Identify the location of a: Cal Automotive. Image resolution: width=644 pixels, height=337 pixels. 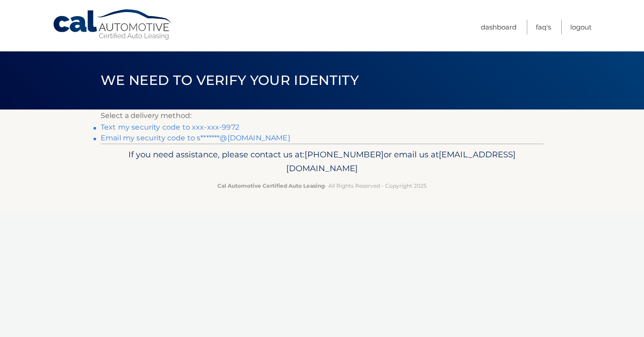
(113, 25).